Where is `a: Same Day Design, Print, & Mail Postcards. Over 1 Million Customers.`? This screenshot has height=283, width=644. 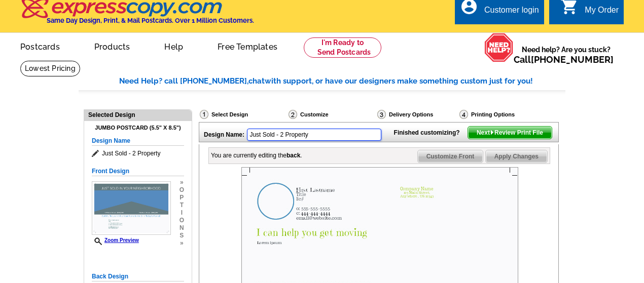
a: Same Day Design, Print, & Mail Postcards. Over 1 Million Customers. is located at coordinates (136, 15).